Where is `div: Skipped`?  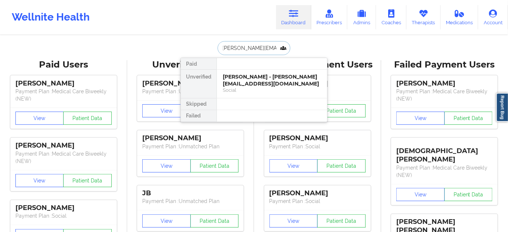
div: Skipped is located at coordinates (199, 104).